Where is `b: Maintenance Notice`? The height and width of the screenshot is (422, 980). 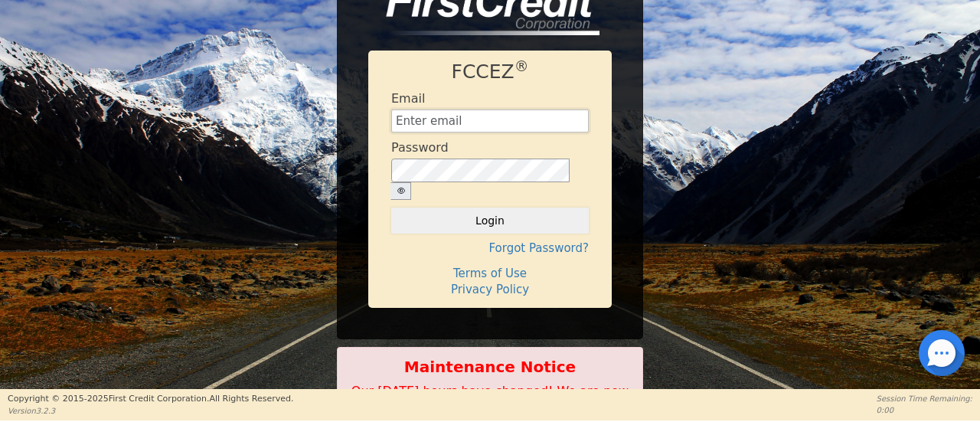
b: Maintenance Notice is located at coordinates (490, 367).